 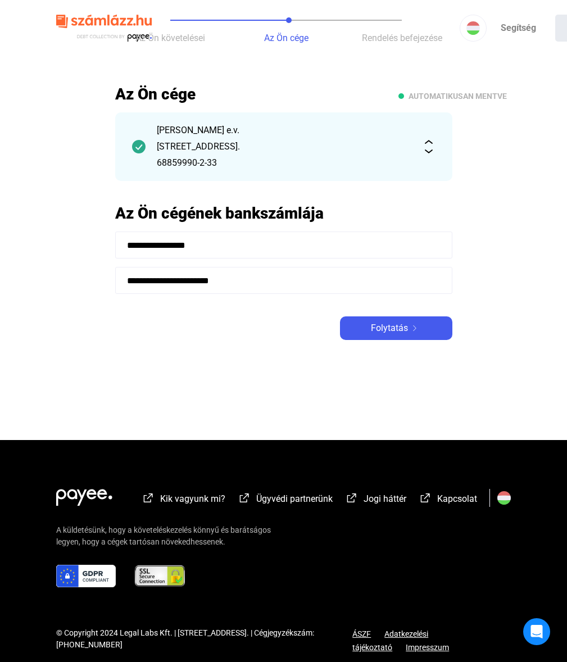 What do you see at coordinates (170, 38) in the screenshot?
I see `span: Az Ön követelései` at bounding box center [170, 38].